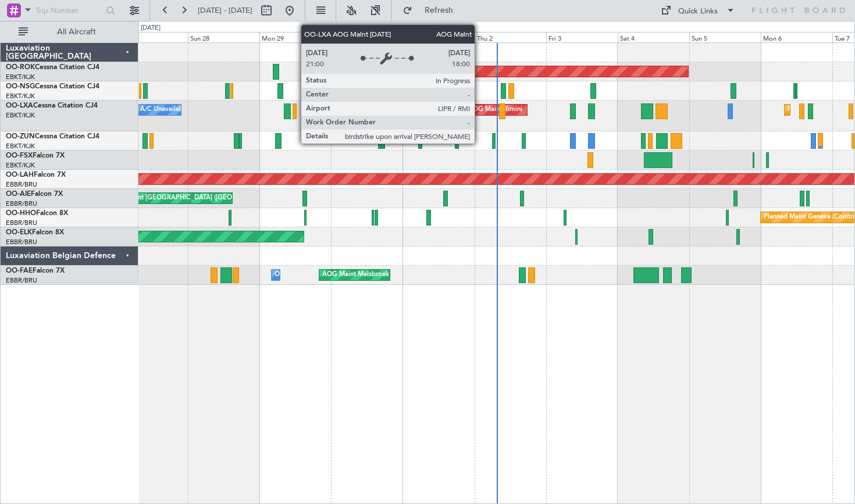 This screenshot has height=504, width=855. What do you see at coordinates (438, 37) in the screenshot?
I see `div: Wed 1` at bounding box center [438, 37].